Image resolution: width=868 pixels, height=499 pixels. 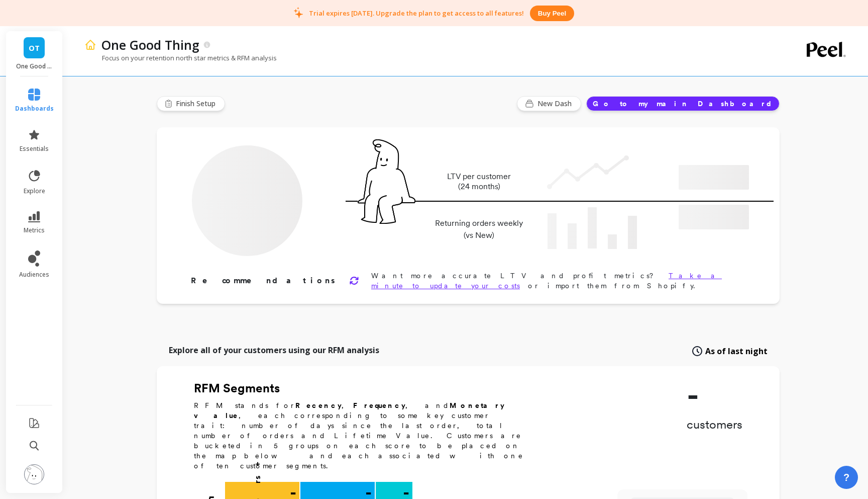 I want to click on h2: RFM Segments, so click(x=365, y=388).